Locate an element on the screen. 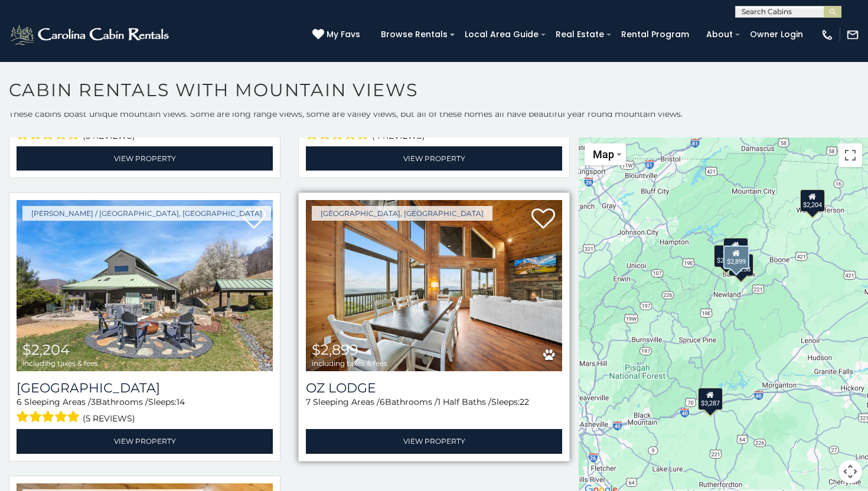 Image resolution: width=868 pixels, height=491 pixels. h3: Oz Lodge is located at coordinates (434, 387).